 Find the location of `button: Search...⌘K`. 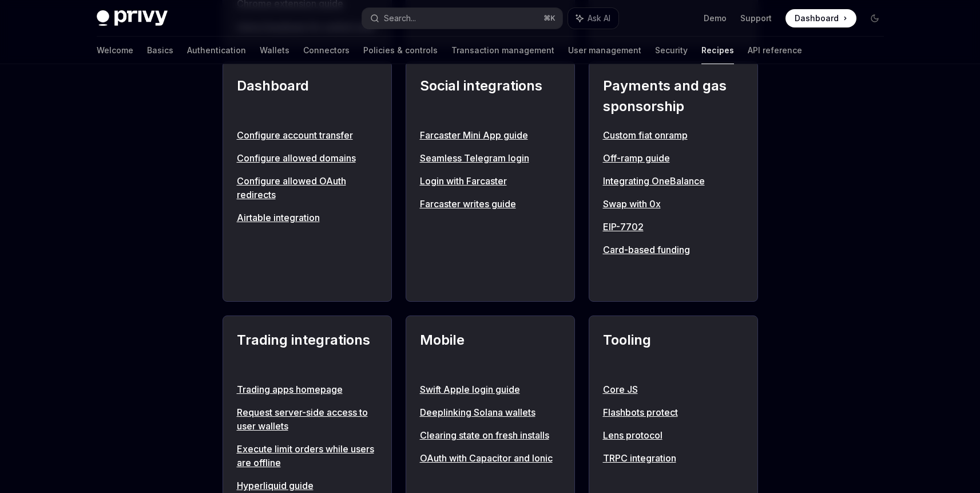

button: Search...⌘K is located at coordinates (462, 19).